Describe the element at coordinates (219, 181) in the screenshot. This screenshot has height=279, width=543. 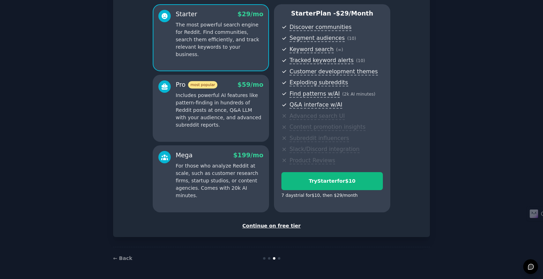
I see `p: For those who analyze Reddit at scale, such as customer research firms, startup studios, or conte...` at that location.